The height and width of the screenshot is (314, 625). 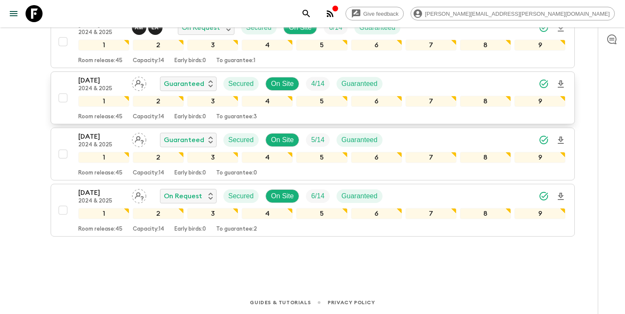 I want to click on p: To guarantee: 0, so click(x=237, y=173).